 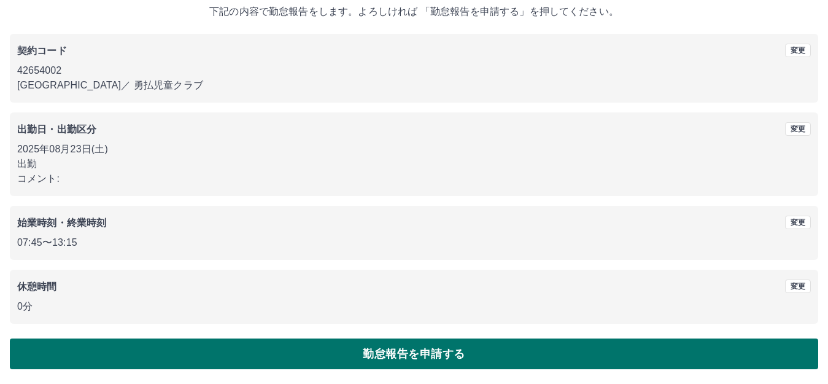 What do you see at coordinates (414, 354) in the screenshot?
I see `button: 勤怠報告を申請する` at bounding box center [414, 354].